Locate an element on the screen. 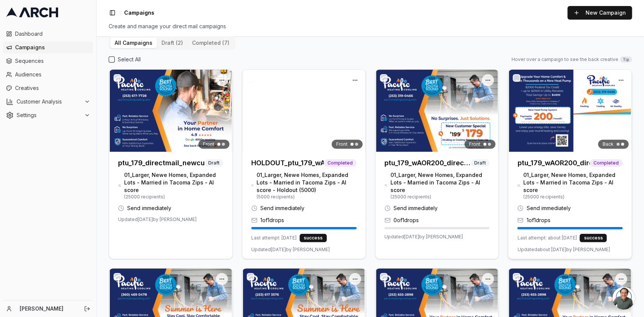 Image resolution: width=644 pixels, height=317 pixels. span: Audiences is located at coordinates (52, 74).